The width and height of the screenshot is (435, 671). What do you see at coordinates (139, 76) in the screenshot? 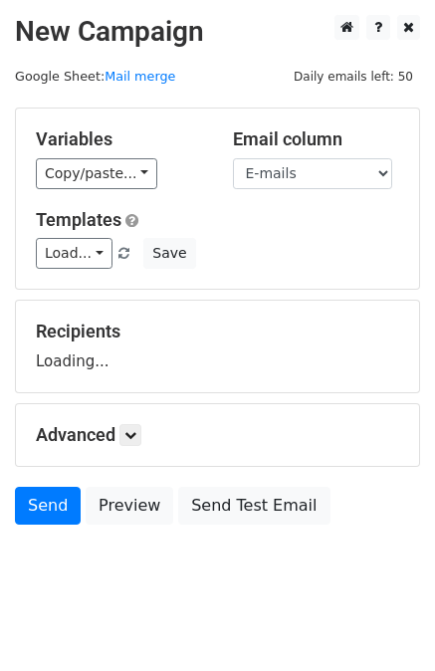
I see `a: Mail merge` at bounding box center [139, 76].